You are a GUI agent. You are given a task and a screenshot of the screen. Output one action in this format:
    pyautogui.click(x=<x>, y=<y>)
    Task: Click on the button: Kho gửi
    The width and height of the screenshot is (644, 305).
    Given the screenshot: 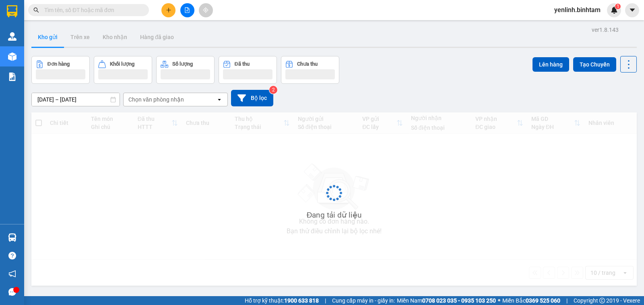 What is the action you would take?
    pyautogui.click(x=48, y=37)
    